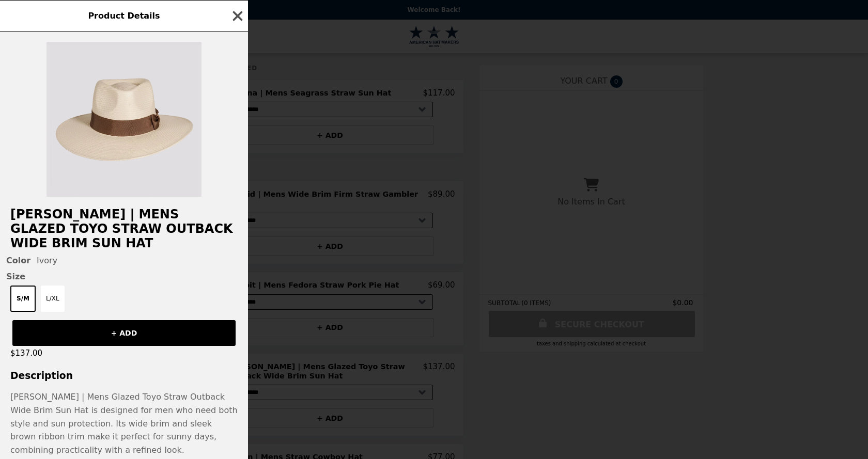  What do you see at coordinates (124, 260) in the screenshot?
I see `div: Ivory` at bounding box center [124, 260].